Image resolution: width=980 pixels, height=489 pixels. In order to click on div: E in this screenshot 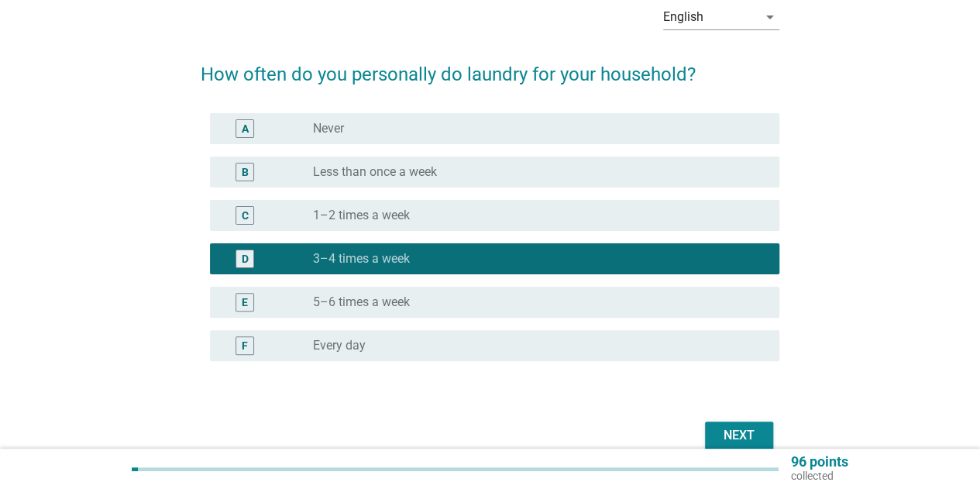, I will do `click(245, 302)`.